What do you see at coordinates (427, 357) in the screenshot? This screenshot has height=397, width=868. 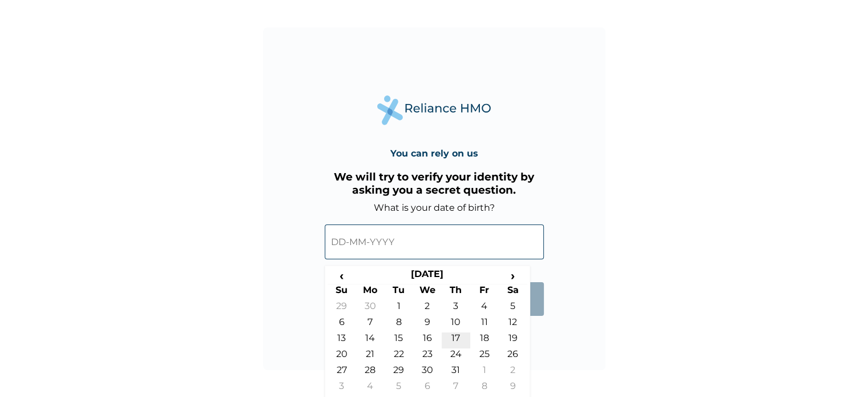 I see `td: 23` at bounding box center [427, 357].